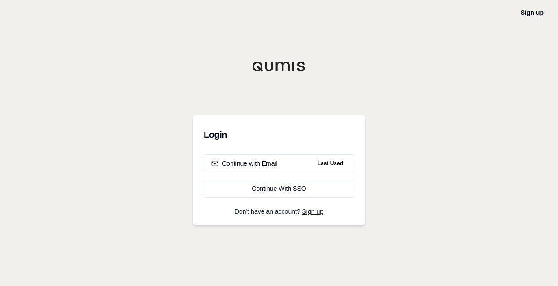 This screenshot has height=286, width=558. What do you see at coordinates (279, 163) in the screenshot?
I see `button: Continue with EmailLast Used` at bounding box center [279, 163].